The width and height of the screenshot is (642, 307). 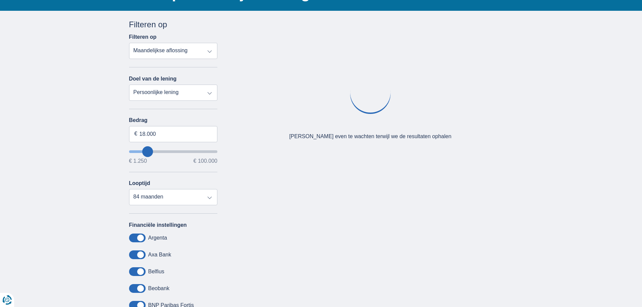 I want to click on label: Looptijd, so click(x=140, y=183).